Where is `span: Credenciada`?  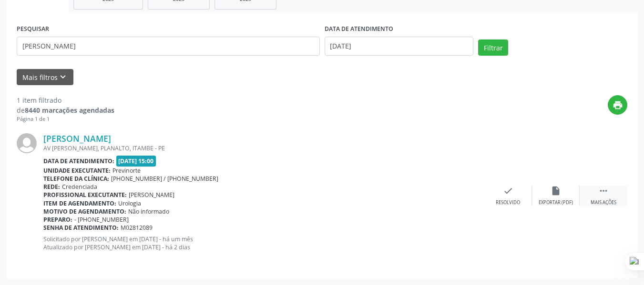 span: Credenciada is located at coordinates (80, 187).